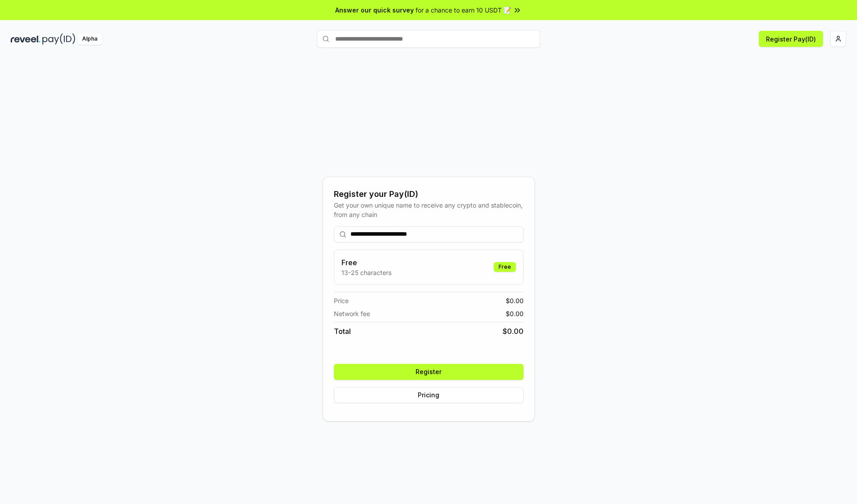 This screenshot has width=857, height=504. Describe the element at coordinates (790, 39) in the screenshot. I see `button: Register Pay(ID)` at that location.